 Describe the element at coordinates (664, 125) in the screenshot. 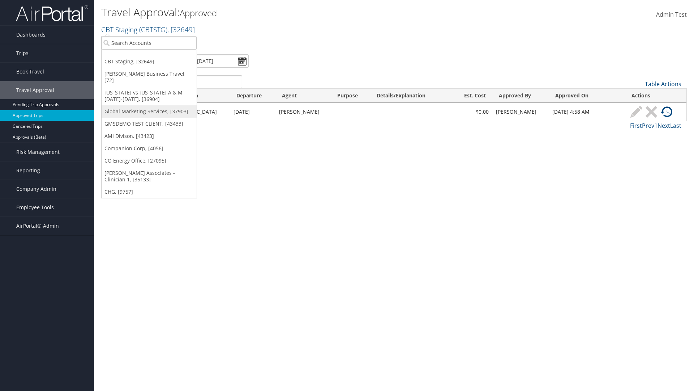

I see `a: Next` at that location.